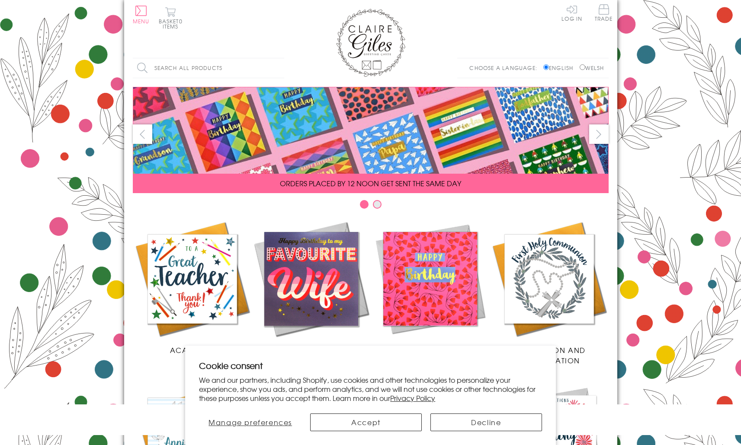 The width and height of the screenshot is (741, 445). Describe the element at coordinates (371, 43) in the screenshot. I see `img: Claire Giles Greetings Cards` at that location.